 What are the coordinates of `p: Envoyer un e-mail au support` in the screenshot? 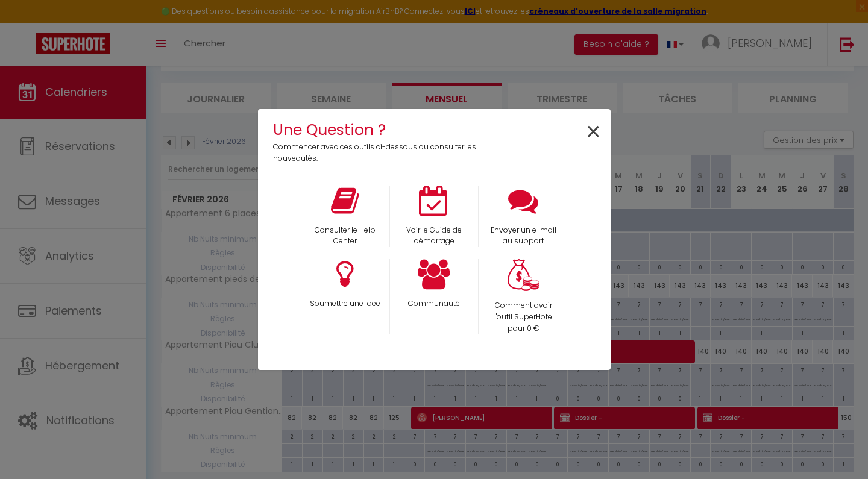 It's located at (523, 237).